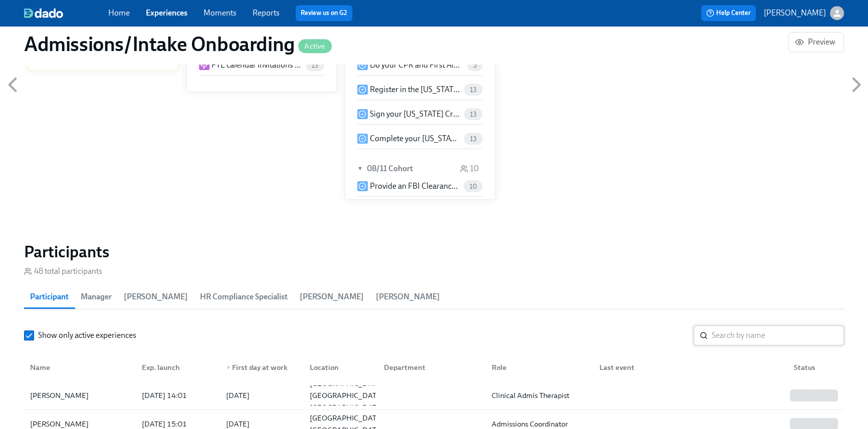  I want to click on span: Active, so click(315, 46).